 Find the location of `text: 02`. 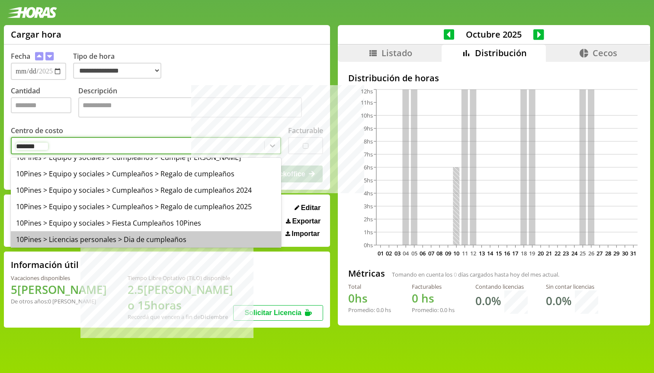

text: 02 is located at coordinates (389, 253).